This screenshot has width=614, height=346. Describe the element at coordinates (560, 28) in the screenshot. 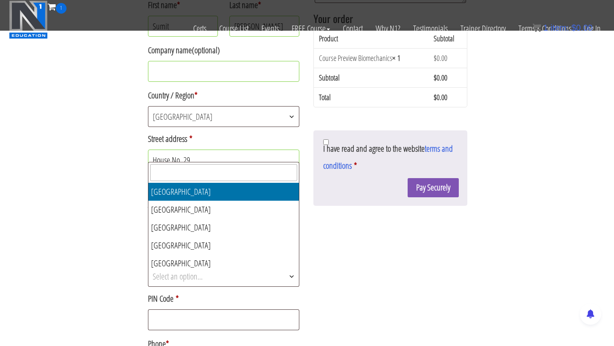

I see `span: item:` at that location.